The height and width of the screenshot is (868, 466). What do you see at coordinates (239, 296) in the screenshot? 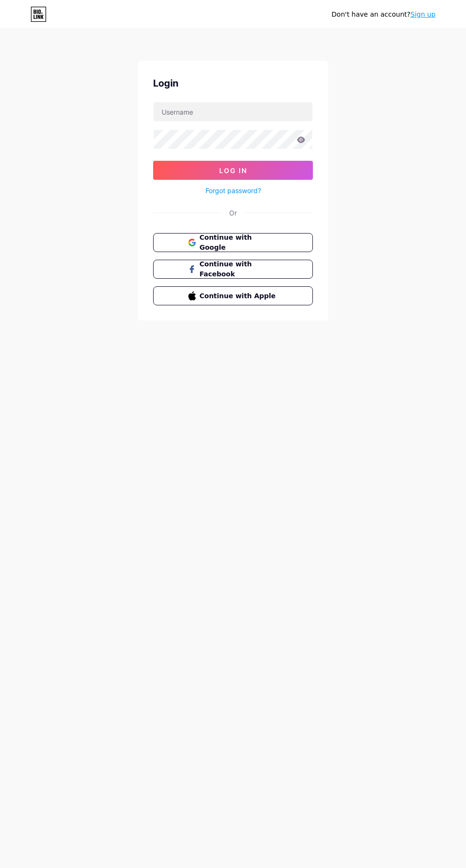
I see `span: Continue with Apple` at bounding box center [239, 296].